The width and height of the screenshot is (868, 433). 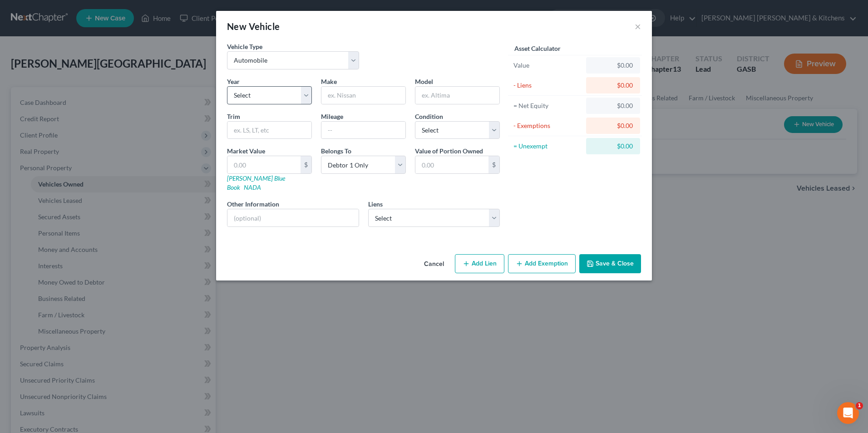 I want to click on span: Belongs To, so click(x=336, y=150).